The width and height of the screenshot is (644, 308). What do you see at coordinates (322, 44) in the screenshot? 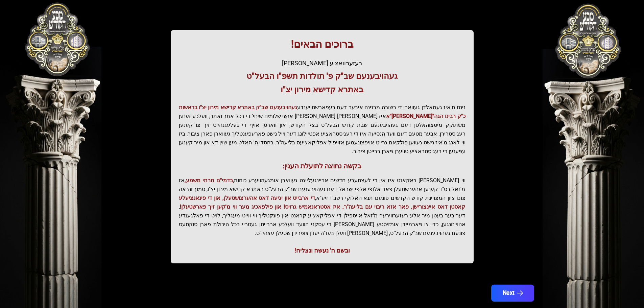
I see `h1: ברוכים הבאים!` at bounding box center [322, 44].